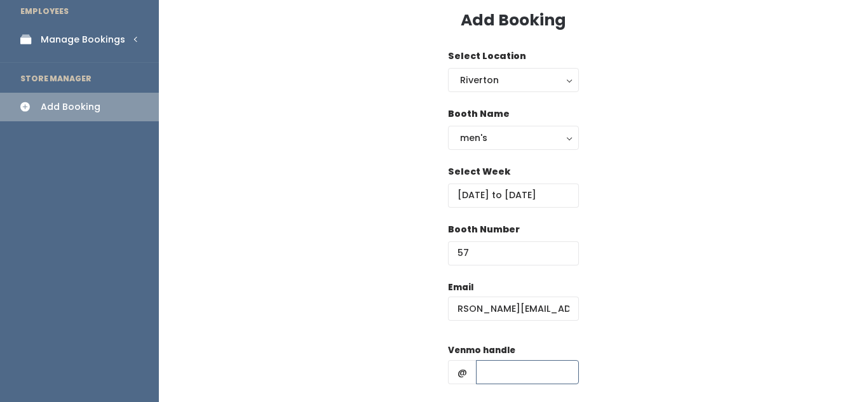 The width and height of the screenshot is (868, 402). What do you see at coordinates (481, 351) in the screenshot?
I see `label: Venmo handle` at bounding box center [481, 351].